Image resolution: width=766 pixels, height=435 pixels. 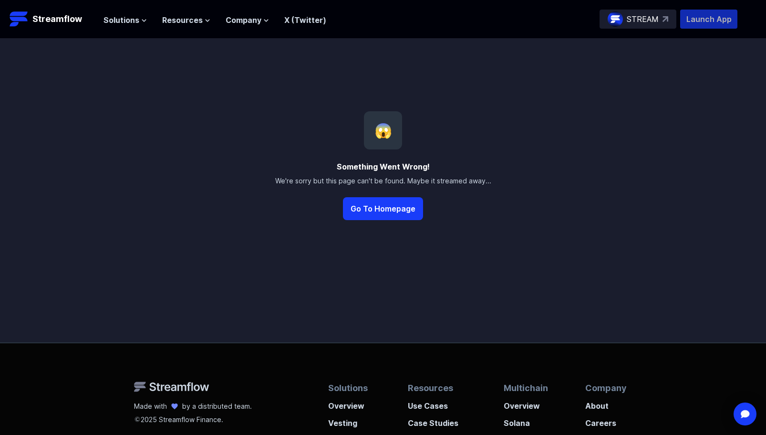 I want to click on a: Careers, so click(x=609, y=420).